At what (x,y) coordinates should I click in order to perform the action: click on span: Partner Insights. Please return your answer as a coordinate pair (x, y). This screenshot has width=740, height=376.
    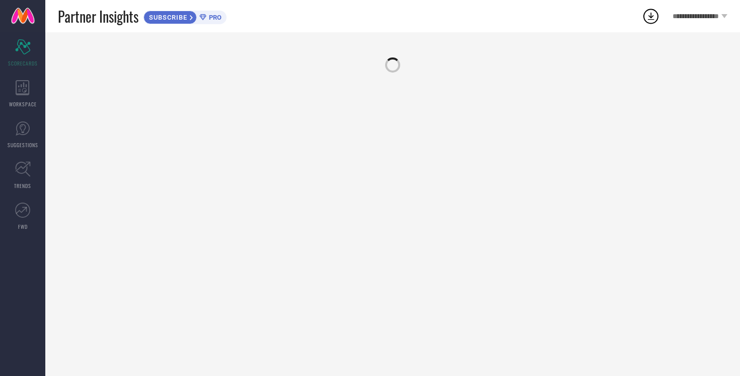
    Looking at the image, I should click on (98, 16).